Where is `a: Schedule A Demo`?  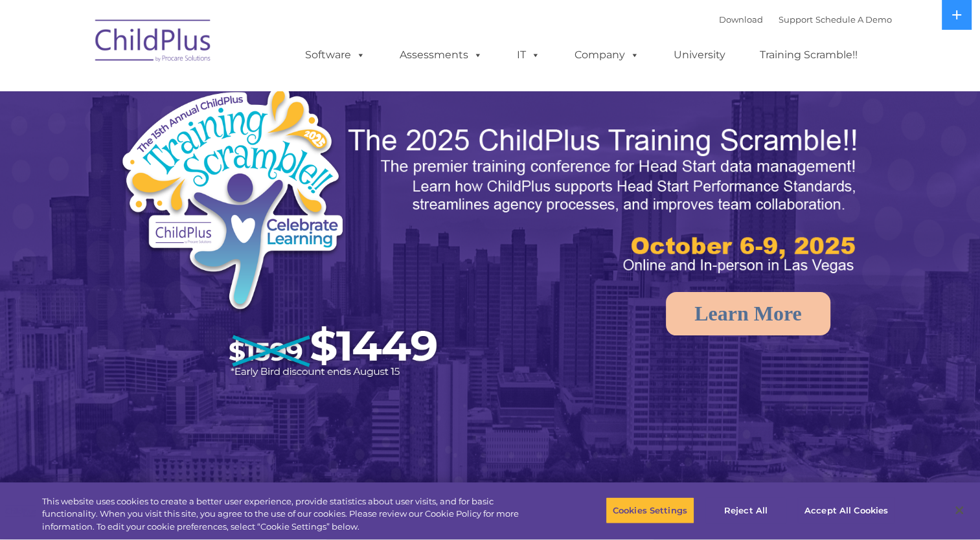
a: Schedule A Demo is located at coordinates (853, 19).